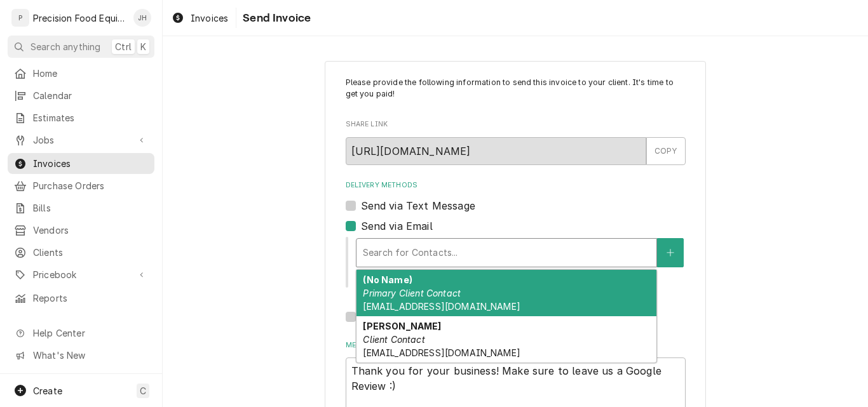 The height and width of the screenshot is (407, 868). Describe the element at coordinates (515, 252) in the screenshot. I see `div: Delivery Methods` at that location.